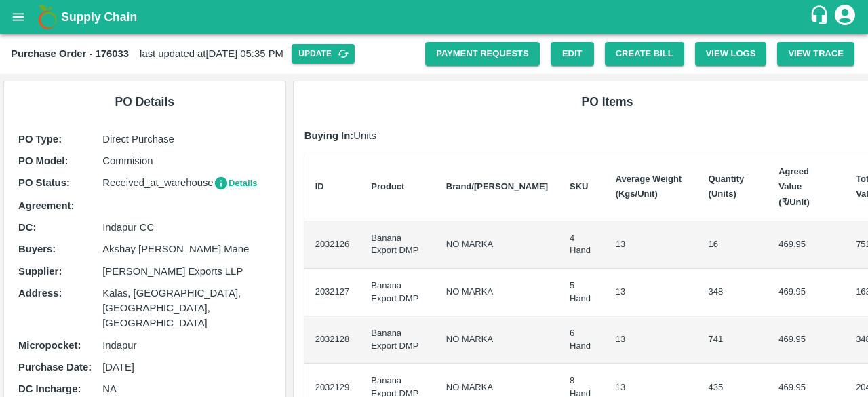 This screenshot has height=397, width=868. What do you see at coordinates (726, 186) in the screenshot?
I see `b: Quantity (Units)` at bounding box center [726, 186].